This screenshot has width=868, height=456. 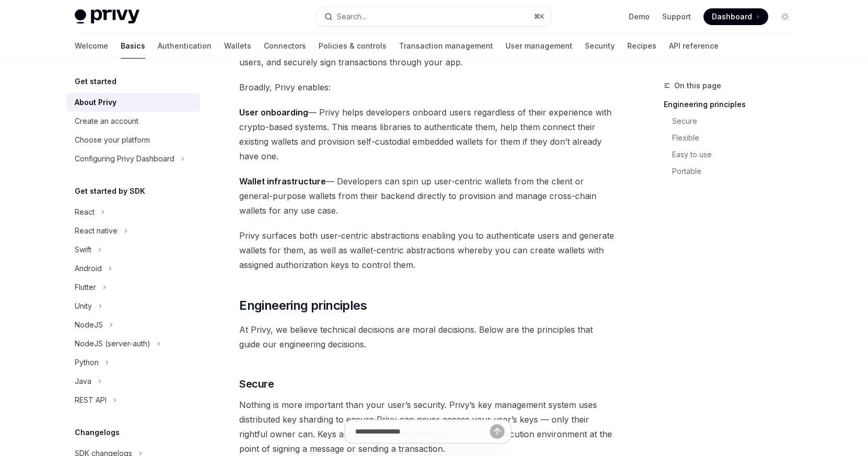 What do you see at coordinates (434, 17) in the screenshot?
I see `button: Search...⌘K` at bounding box center [434, 17].